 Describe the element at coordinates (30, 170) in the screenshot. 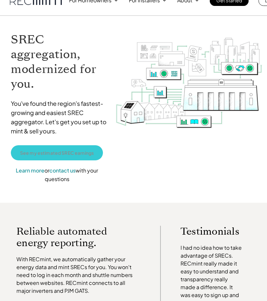

I see `span: Learn more` at that location.